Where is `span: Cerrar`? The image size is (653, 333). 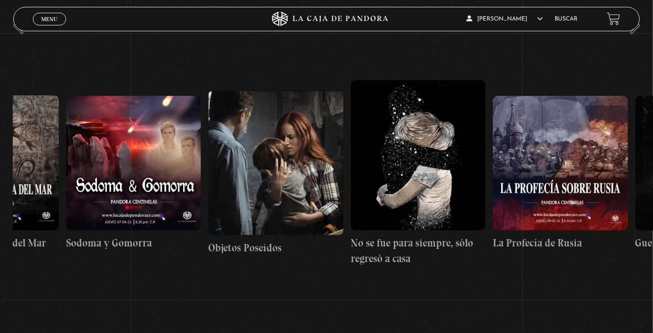
span: Cerrar is located at coordinates (49, 27).